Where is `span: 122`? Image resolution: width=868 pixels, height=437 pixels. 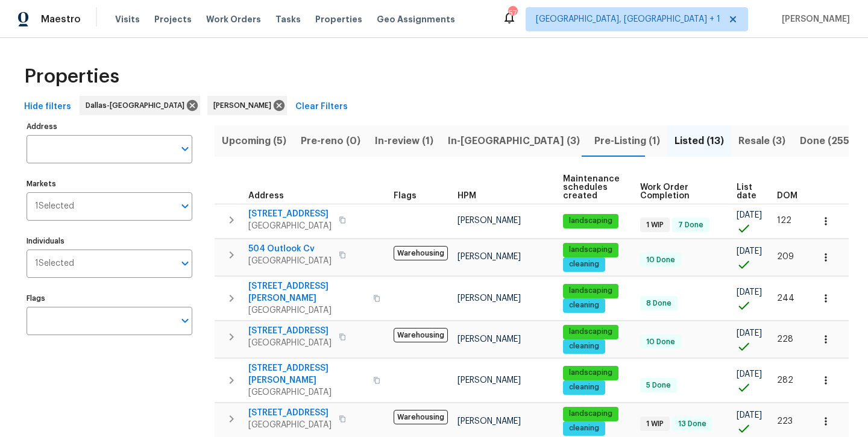 span: 122 is located at coordinates (784, 221).